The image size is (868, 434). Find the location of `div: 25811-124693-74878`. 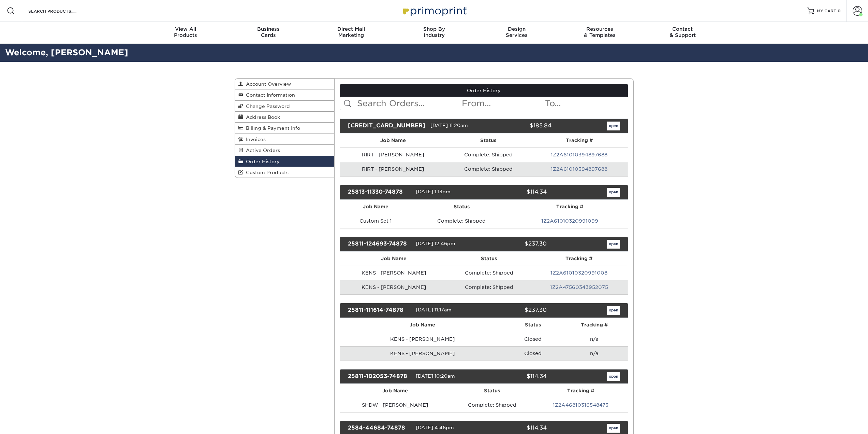

div: 25811-124693-74878 is located at coordinates (379, 244).